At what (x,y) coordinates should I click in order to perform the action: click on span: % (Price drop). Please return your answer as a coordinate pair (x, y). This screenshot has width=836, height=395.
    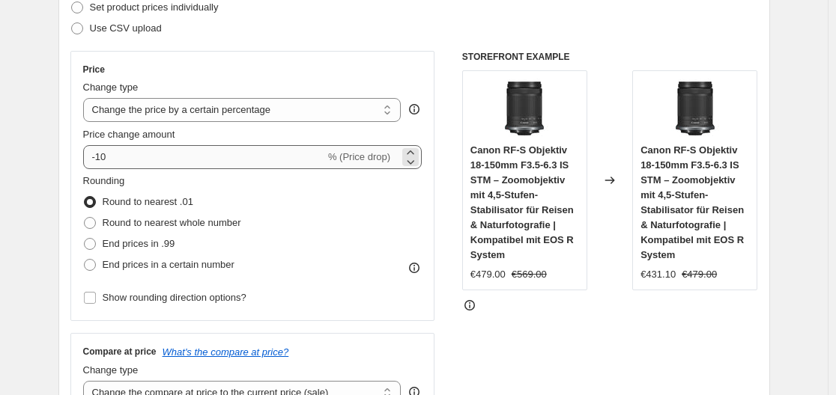
    Looking at the image, I should click on (359, 156).